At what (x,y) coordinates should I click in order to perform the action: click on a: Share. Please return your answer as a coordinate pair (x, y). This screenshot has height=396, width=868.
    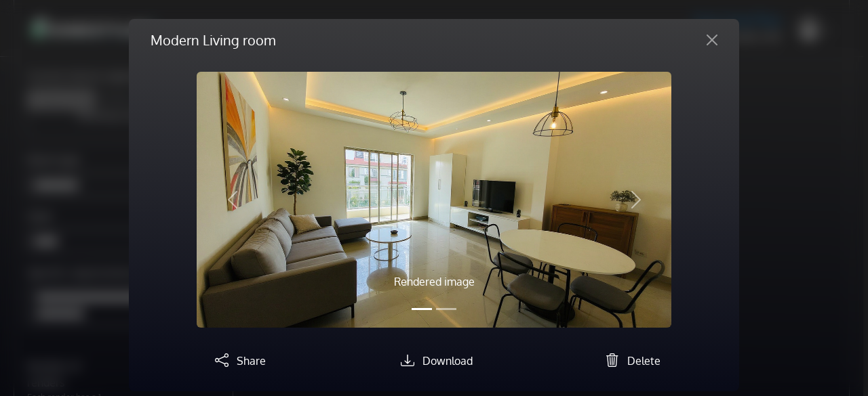
    Looking at the image, I should click on (237, 361).